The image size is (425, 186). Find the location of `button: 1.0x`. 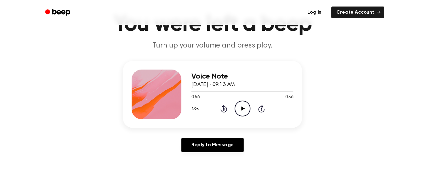

button: 1.0x is located at coordinates (196, 109).